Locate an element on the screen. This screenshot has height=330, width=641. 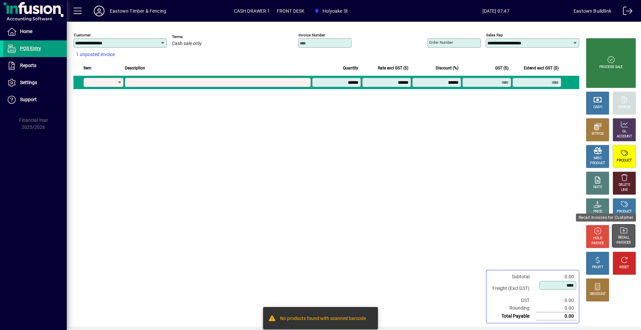
div: PROFIT is located at coordinates (597, 267).